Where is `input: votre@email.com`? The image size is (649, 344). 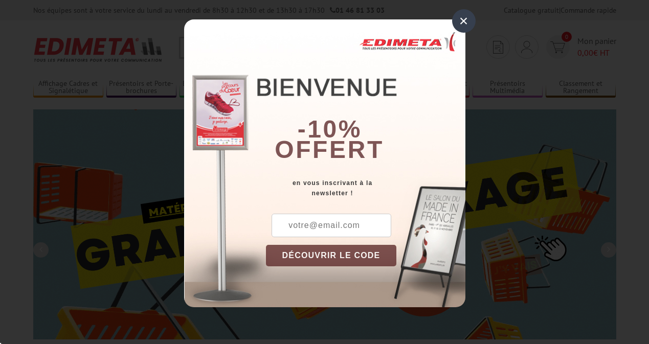 input: votre@email.com is located at coordinates (331, 225).